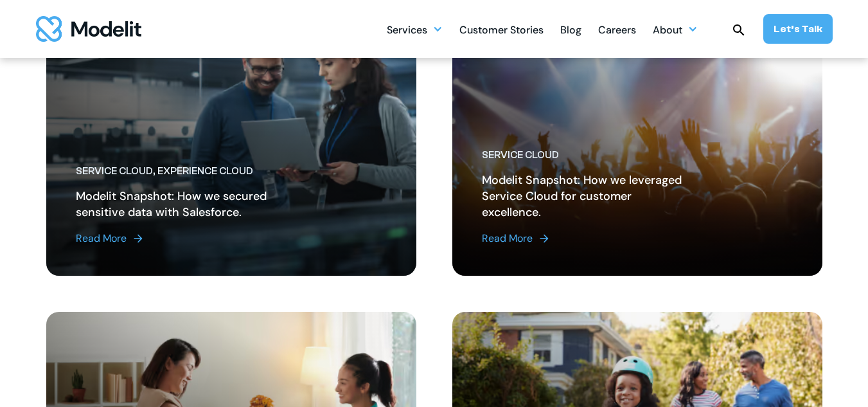 This screenshot has height=407, width=868. Describe the element at coordinates (797, 29) in the screenshot. I see `a: Let’s Talk` at that location.